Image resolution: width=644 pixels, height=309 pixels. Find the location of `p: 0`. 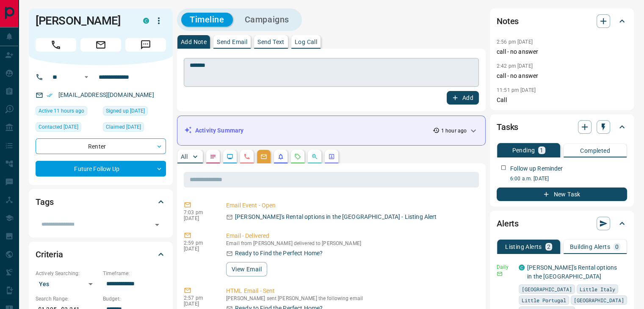

p: 0 is located at coordinates (617, 247).